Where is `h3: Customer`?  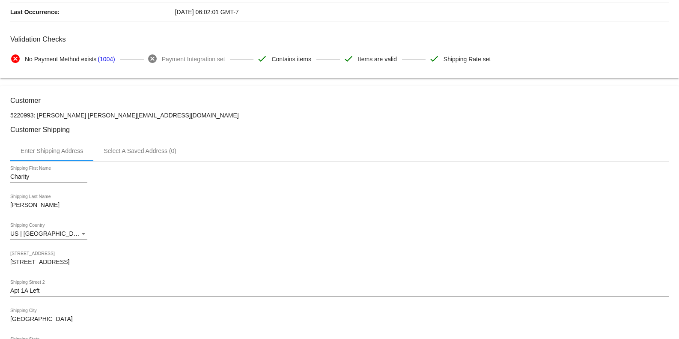
h3: Customer is located at coordinates (340, 100).